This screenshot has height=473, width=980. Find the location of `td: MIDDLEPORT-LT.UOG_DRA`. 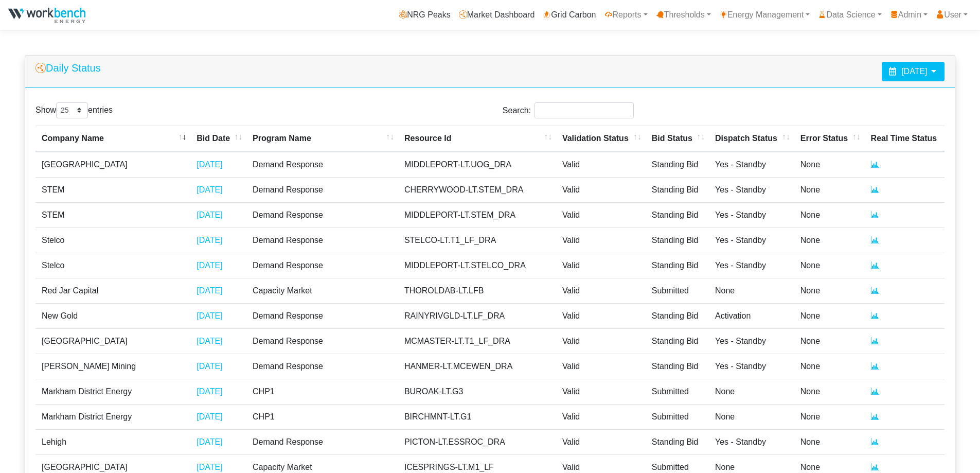

td: MIDDLEPORT-LT.UOG_DRA is located at coordinates (477, 164).